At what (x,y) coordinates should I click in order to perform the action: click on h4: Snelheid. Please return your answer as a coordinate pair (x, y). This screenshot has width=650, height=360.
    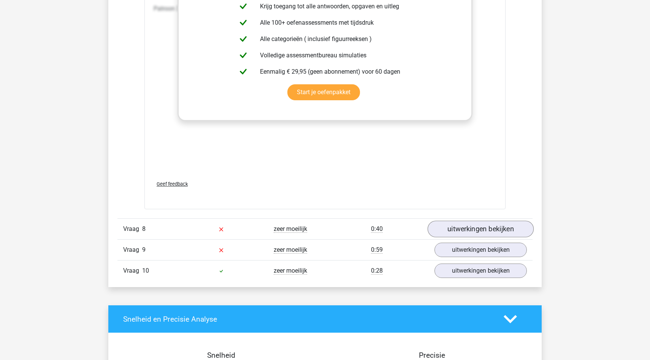
    Looking at the image, I should click on (221, 355).